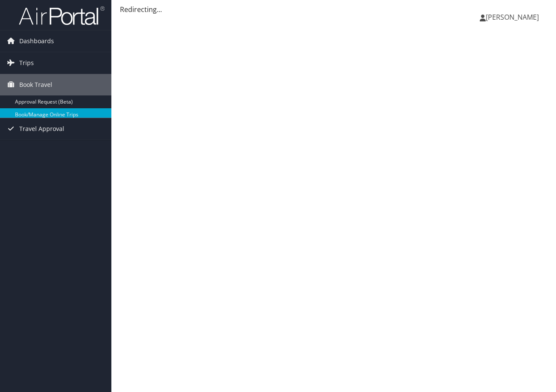  Describe the element at coordinates (36, 85) in the screenshot. I see `span: Book Travel` at that location.